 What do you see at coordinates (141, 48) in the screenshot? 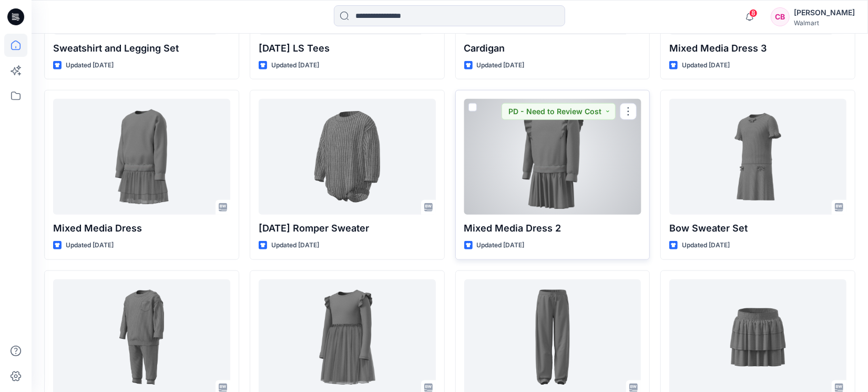
I see `p: Sweatshirt and Legging Set` at bounding box center [141, 48].